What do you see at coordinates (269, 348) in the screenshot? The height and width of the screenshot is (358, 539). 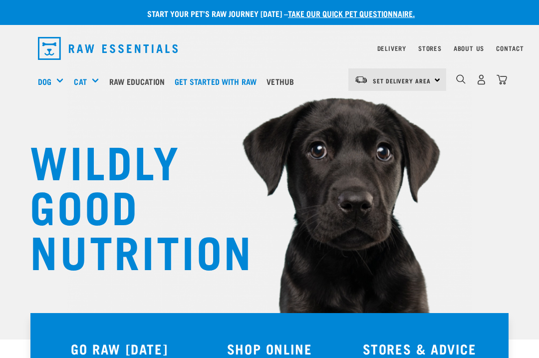 I see `h3: SHOP ONLINE` at bounding box center [269, 348].